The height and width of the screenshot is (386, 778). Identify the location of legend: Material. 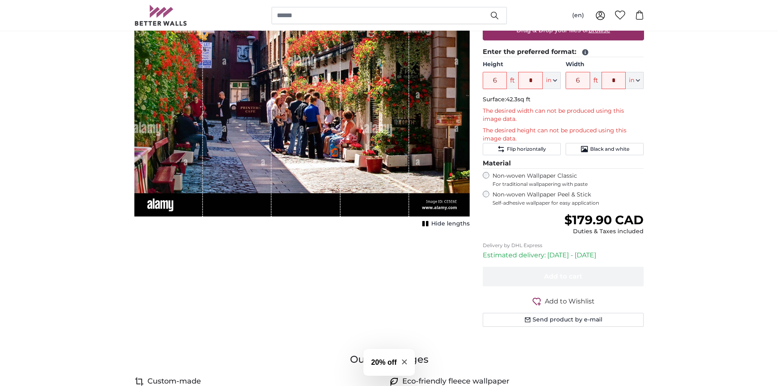
(563, 163).